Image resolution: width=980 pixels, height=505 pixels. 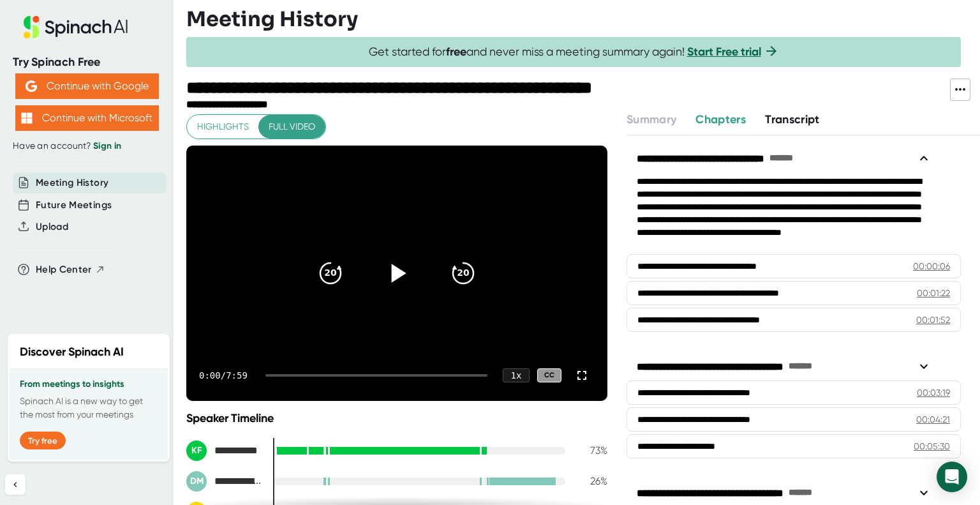 What do you see at coordinates (397, 418) in the screenshot?
I see `div: Speaker Timeline` at bounding box center [397, 418].